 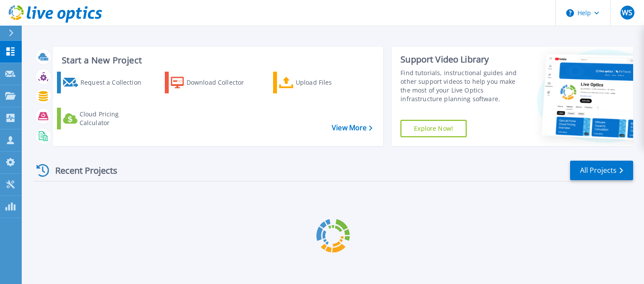 What do you see at coordinates (112, 119) in the screenshot?
I see `div: Cloud Pricing Calculator` at bounding box center [112, 119].